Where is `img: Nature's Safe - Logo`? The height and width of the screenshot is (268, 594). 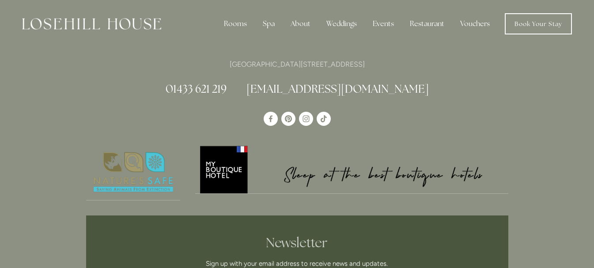
img: Nature's Safe - Logo is located at coordinates (133, 172).